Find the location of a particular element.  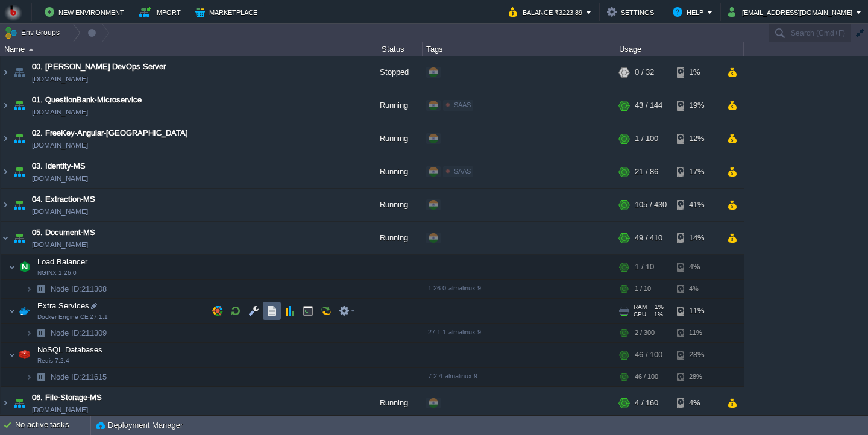

div: 28% is located at coordinates (696, 354).